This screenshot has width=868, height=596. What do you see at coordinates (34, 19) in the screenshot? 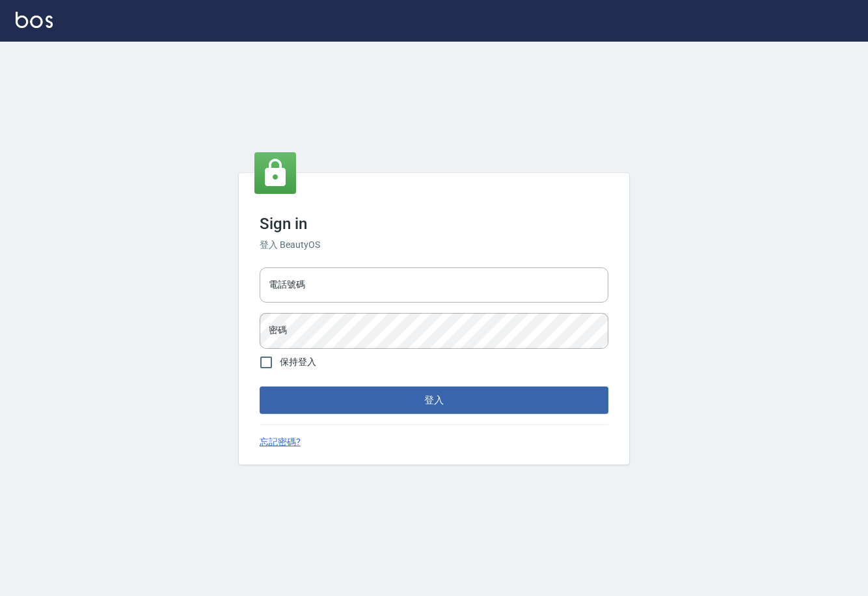
I see `img: Logo` at bounding box center [34, 19].